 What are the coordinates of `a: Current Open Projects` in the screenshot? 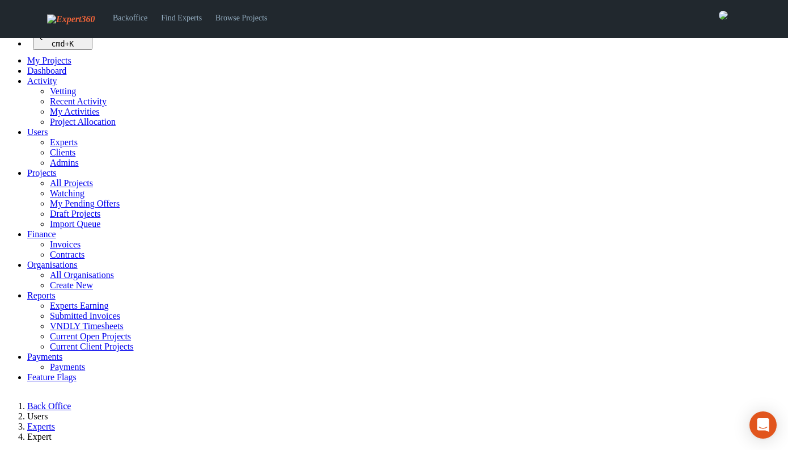 It's located at (90, 336).